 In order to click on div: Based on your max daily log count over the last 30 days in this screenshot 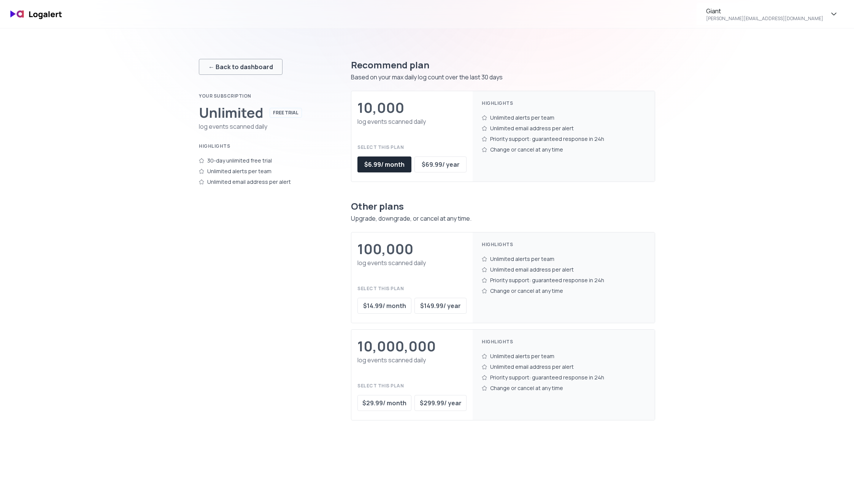, I will do `click(503, 77)`.